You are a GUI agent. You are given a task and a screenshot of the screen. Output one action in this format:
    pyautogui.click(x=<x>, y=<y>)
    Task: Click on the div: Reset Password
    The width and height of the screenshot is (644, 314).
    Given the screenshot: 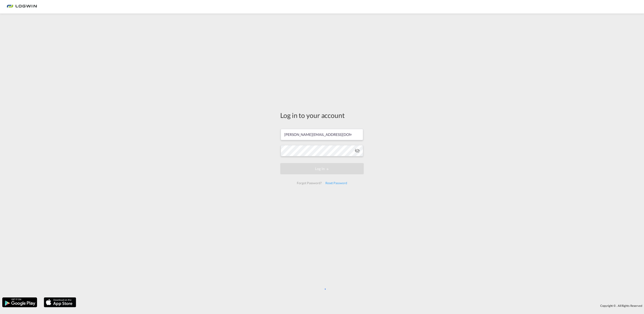 What is the action you would take?
    pyautogui.click(x=336, y=183)
    